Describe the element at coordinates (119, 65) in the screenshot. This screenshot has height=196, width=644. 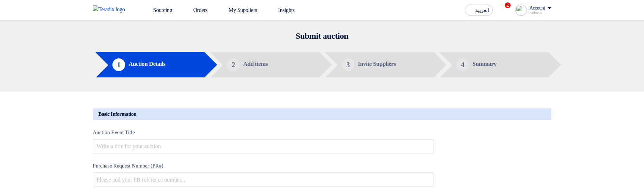
I see `div: 1` at that location.